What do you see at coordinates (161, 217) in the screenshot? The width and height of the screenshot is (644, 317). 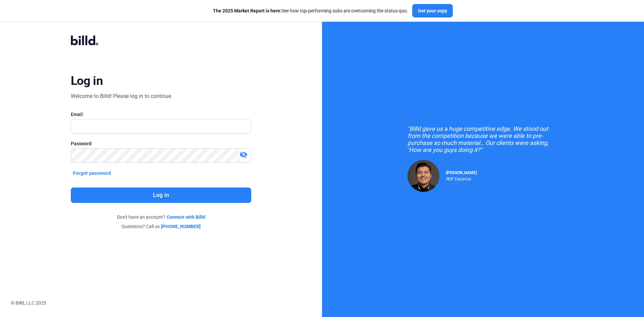 I see `div: Don't have an account?` at bounding box center [161, 217].